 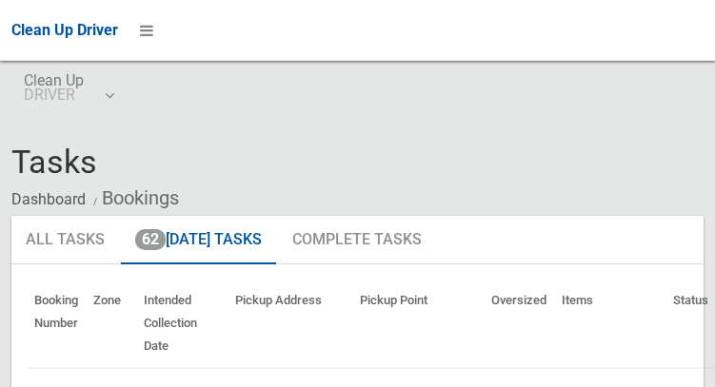 I want to click on a: Dashboard, so click(x=49, y=199).